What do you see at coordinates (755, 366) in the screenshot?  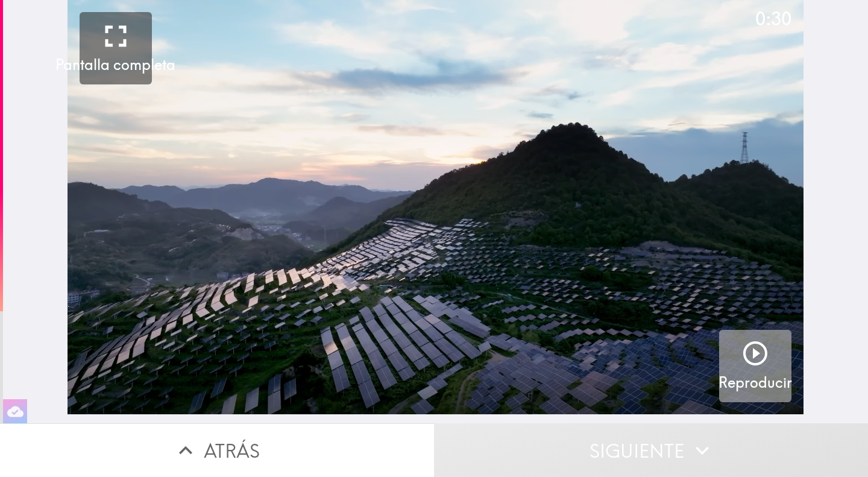 I see `button: Reproducir` at bounding box center [755, 366].